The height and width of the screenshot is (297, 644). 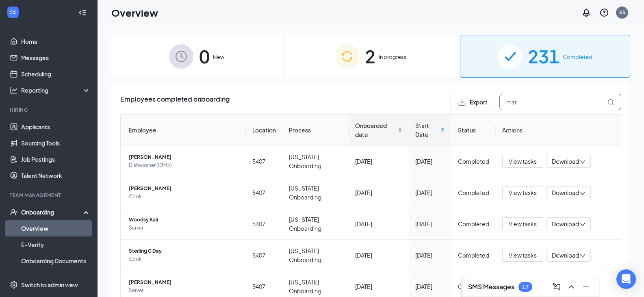 What do you see at coordinates (175, 102) in the screenshot?
I see `span: Employees completed onboarding` at bounding box center [175, 102].